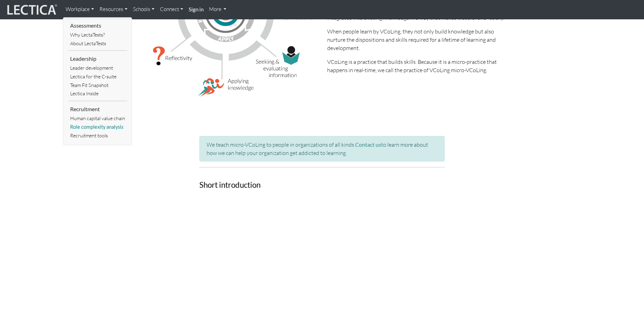  I want to click on a: Human capital value chain, so click(98, 119).